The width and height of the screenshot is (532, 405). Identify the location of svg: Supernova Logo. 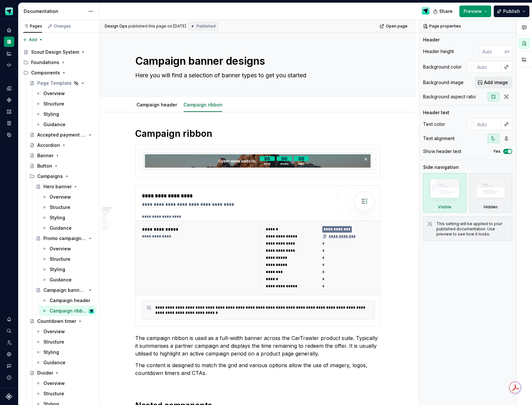
(9, 397).